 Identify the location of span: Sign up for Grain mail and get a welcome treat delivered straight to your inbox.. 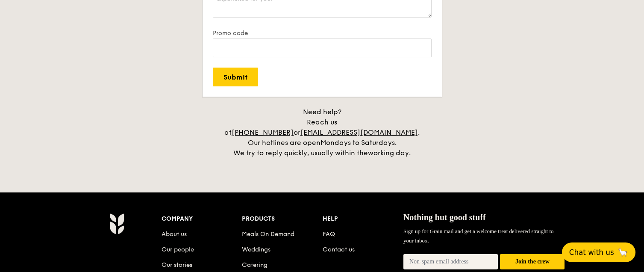
(478, 236).